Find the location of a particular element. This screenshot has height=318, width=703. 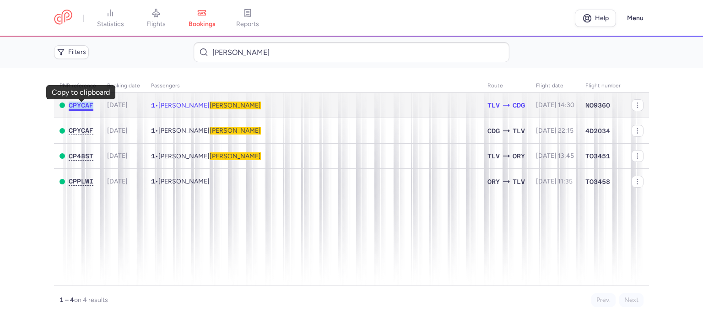

button: CPPLWI is located at coordinates (81, 181).